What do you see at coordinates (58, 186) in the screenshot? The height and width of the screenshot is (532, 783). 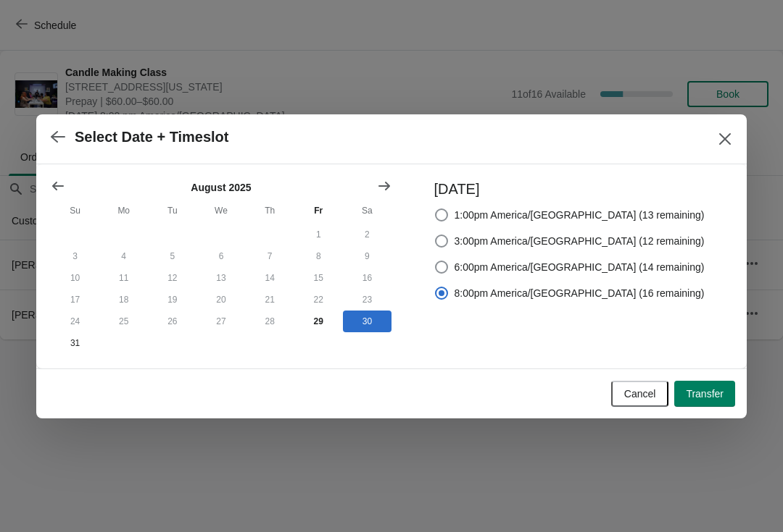 I see `button: Show previous month, July 2025` at bounding box center [58, 186].